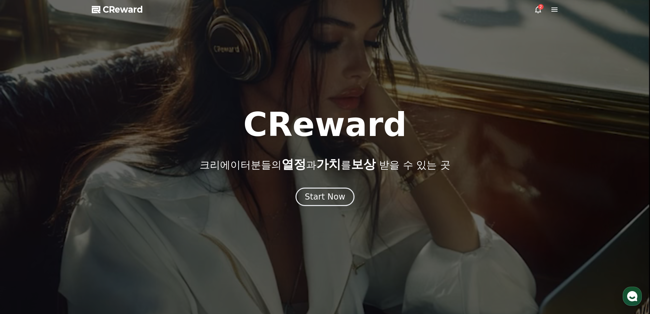 Image resolution: width=650 pixels, height=314 pixels. Describe the element at coordinates (117, 10) in the screenshot. I see `a: CReward` at that location.